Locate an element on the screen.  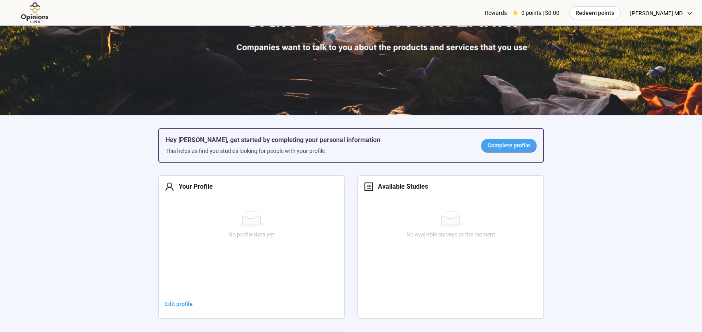
span: user is located at coordinates (170, 187).